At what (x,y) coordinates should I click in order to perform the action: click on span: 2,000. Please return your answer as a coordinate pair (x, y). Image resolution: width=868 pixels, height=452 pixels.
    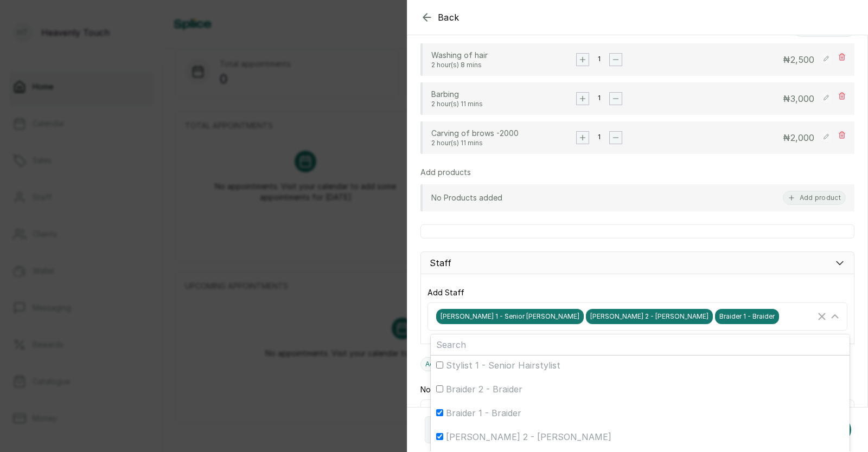
    Looking at the image, I should click on (802, 137).